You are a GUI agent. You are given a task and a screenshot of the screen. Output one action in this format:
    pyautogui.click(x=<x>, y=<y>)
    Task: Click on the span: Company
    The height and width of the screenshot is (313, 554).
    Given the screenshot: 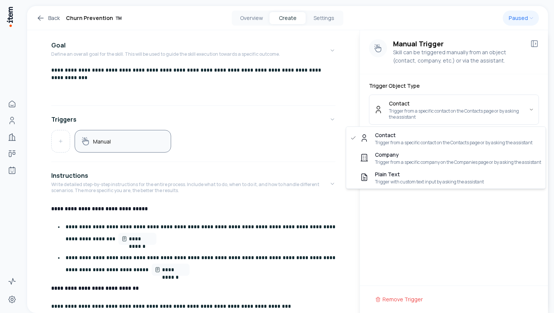 What is the action you would take?
    pyautogui.click(x=458, y=155)
    